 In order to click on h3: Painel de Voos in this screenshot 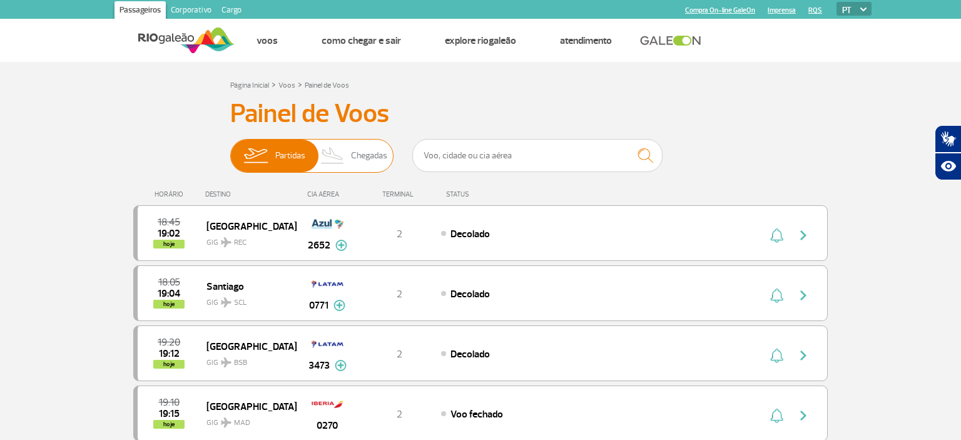, I will do `click(480, 114)`.